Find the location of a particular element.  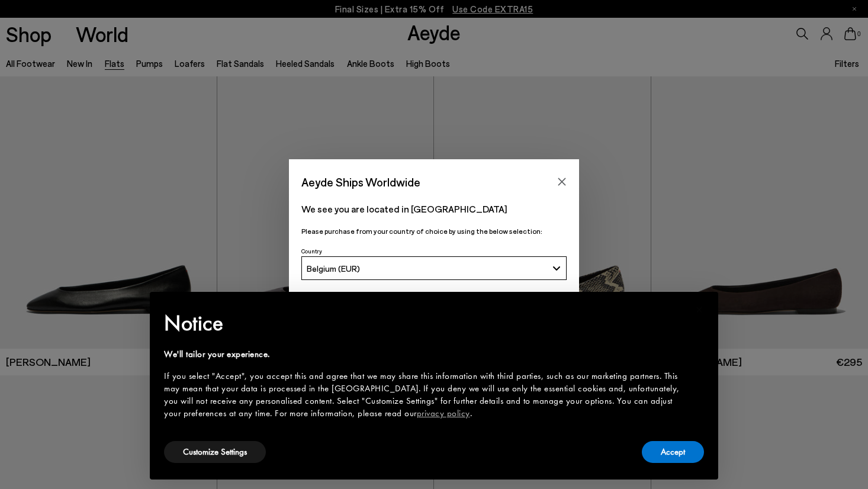

p: Please purchase from your country of choice by using the below selection: is located at coordinates (434, 231).